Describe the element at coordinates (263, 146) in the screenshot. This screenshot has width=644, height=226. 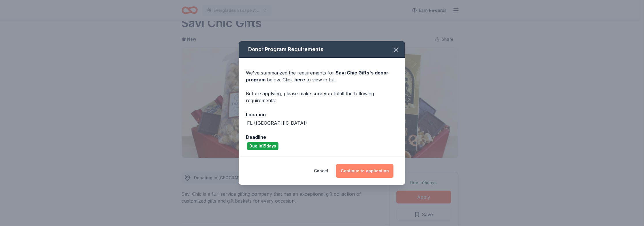
I see `div: Due in 15 days` at that location.